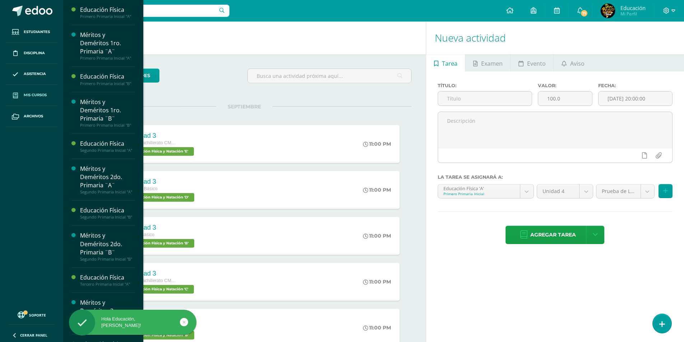  Describe the element at coordinates (479, 194) in the screenshot. I see `div: Primero Primaria Inicial` at that location.